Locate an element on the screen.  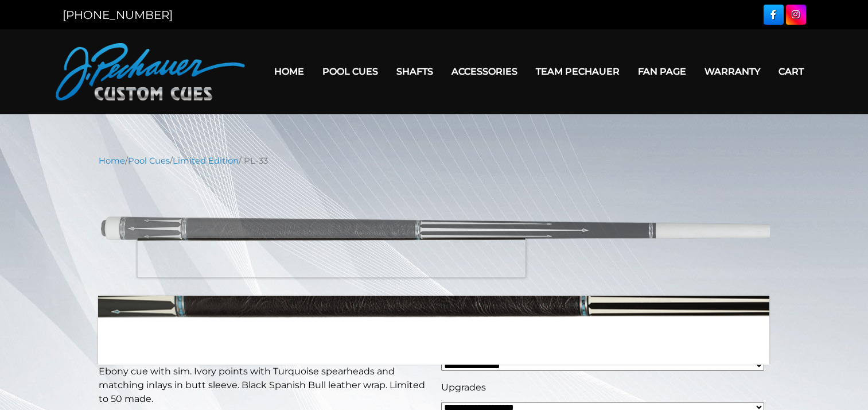
img: Pechauer Custom Cues is located at coordinates (150, 72).